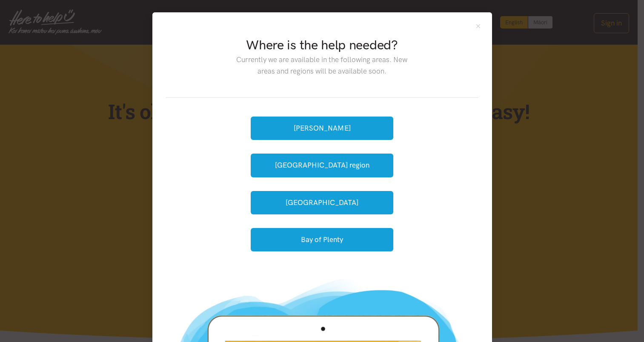 Image resolution: width=644 pixels, height=342 pixels. What do you see at coordinates (478, 26) in the screenshot?
I see `button: Close` at bounding box center [478, 26].